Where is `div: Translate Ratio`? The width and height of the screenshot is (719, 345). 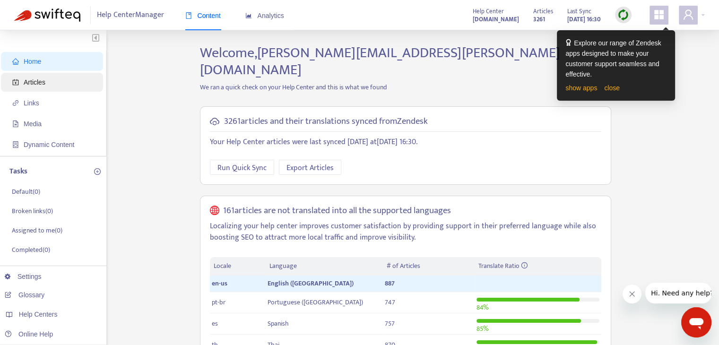 div: Translate Ratio is located at coordinates (538, 266).